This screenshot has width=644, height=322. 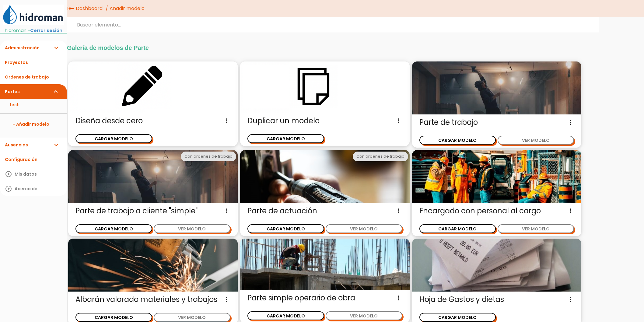 What do you see at coordinates (324, 177) in the screenshot?
I see `img: actuacion.jpg` at bounding box center [324, 177].